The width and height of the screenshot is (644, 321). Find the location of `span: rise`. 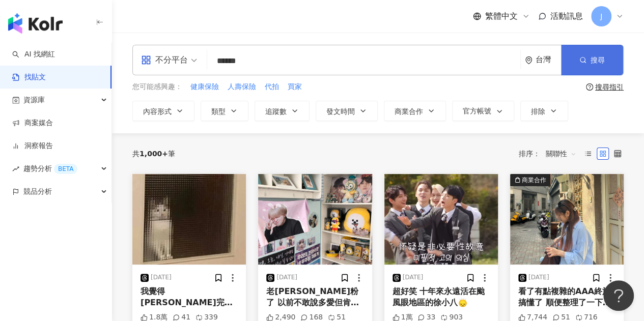

span: rise is located at coordinates (16, 169).